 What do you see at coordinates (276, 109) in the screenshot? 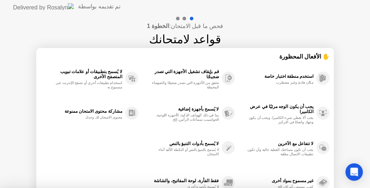
I see `div: يجب أن يكون الوجه مرئيًا في عرض الكاميرا` at bounding box center [276, 109].